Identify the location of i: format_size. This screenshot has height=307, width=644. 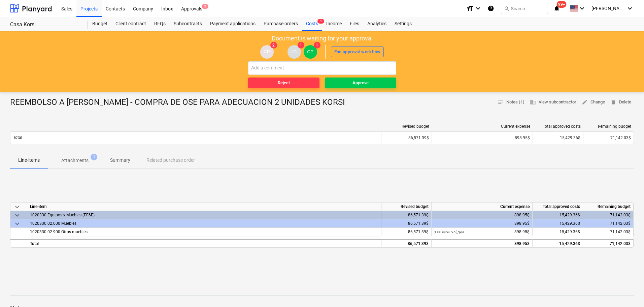
(470, 8).